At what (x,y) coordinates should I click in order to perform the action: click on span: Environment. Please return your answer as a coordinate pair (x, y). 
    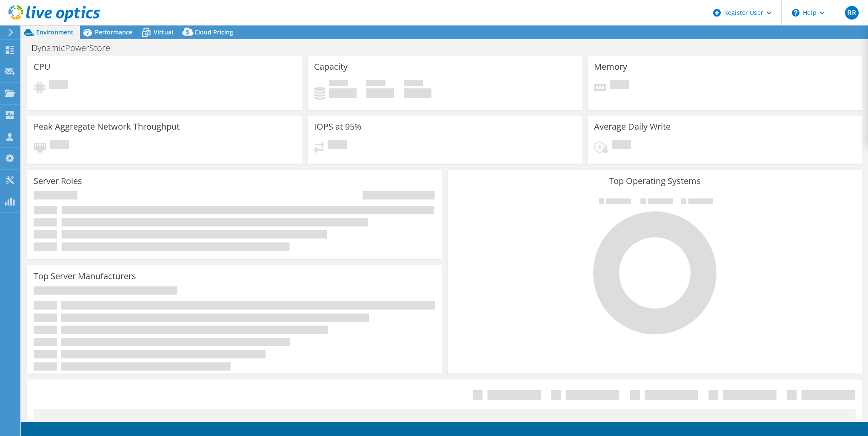
    Looking at the image, I should click on (55, 32).